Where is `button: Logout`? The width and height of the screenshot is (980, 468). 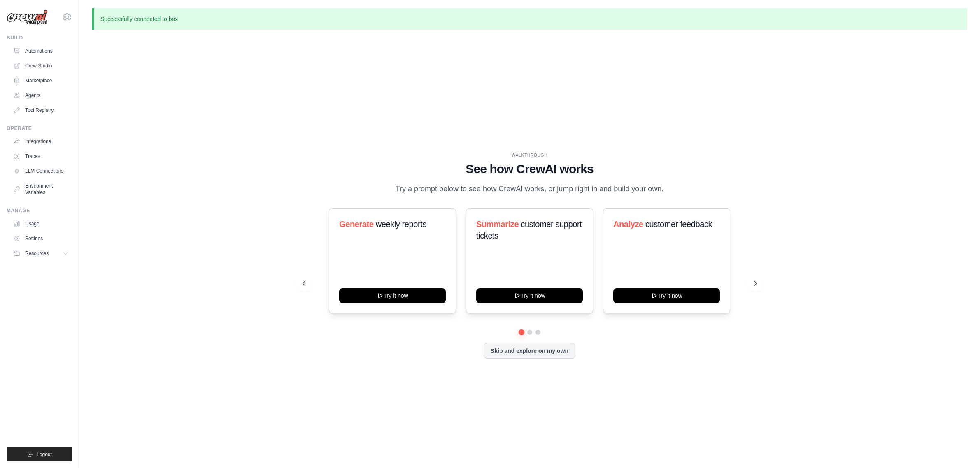
button: Logout is located at coordinates (39, 455).